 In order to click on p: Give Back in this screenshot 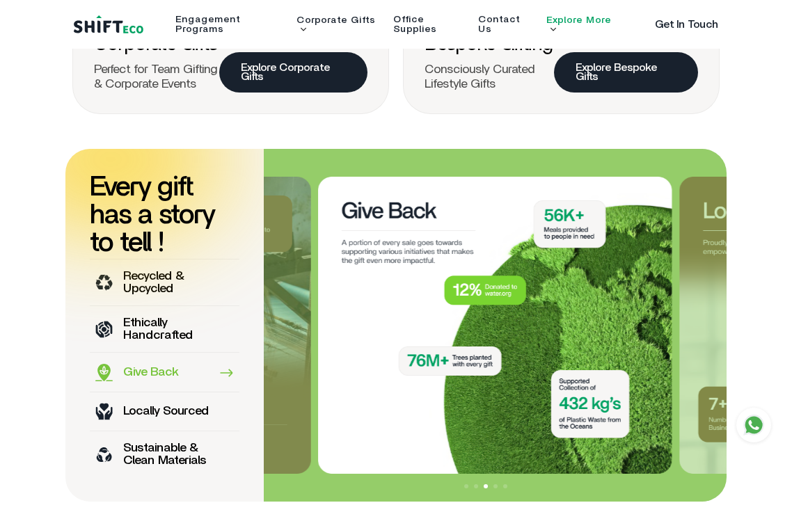, I will do `click(150, 372)`.